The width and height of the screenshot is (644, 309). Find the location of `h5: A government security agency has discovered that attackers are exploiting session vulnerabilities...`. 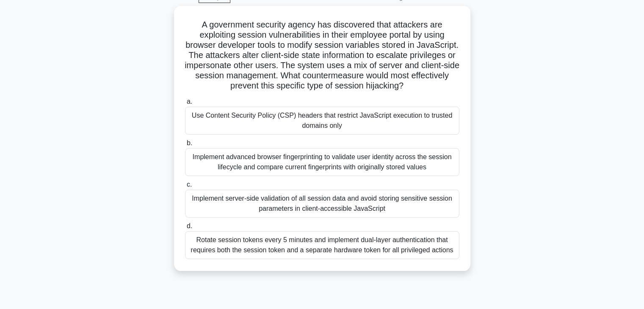

h5: A government security agency has discovered that attackers are exploiting session vulnerabilities... is located at coordinates (323, 56).